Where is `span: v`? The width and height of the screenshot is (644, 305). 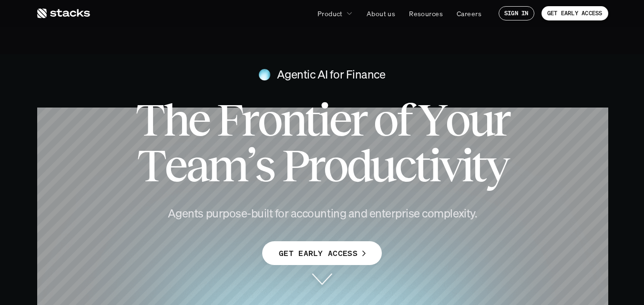
span: v is located at coordinates (450, 165).